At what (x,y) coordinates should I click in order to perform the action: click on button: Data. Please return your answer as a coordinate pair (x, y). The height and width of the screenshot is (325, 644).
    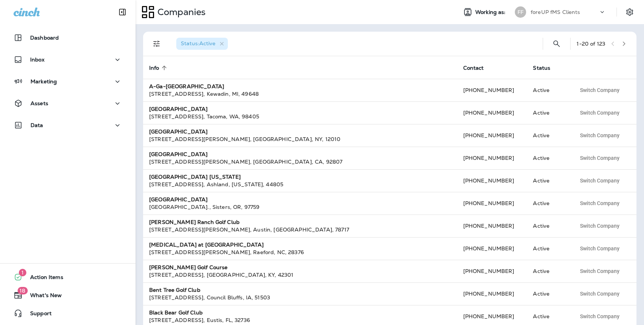
    Looking at the image, I should click on (68, 125).